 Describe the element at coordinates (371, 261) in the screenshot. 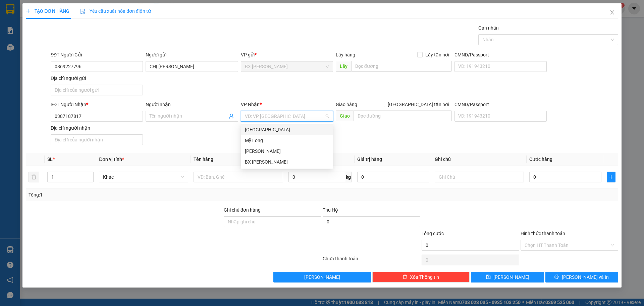

I see `div: Chưa thanh toán` at that location.